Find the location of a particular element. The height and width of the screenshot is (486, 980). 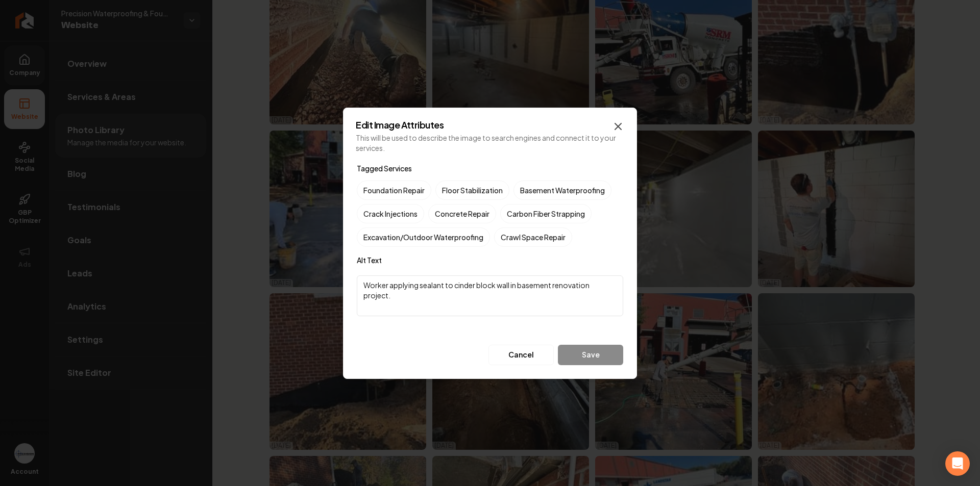

label: Excavation/Outdoor Waterproofing is located at coordinates (423, 237).